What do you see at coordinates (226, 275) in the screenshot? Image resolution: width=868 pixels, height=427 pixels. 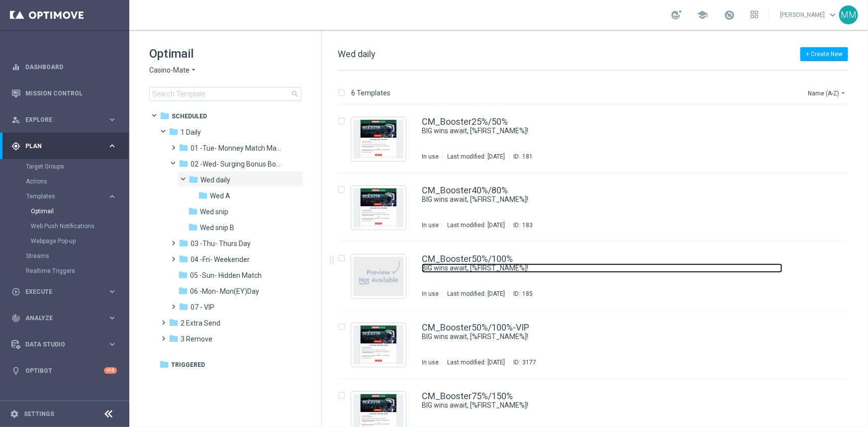 I see `span: 05 -Sun- Hidden Match` at bounding box center [226, 275].